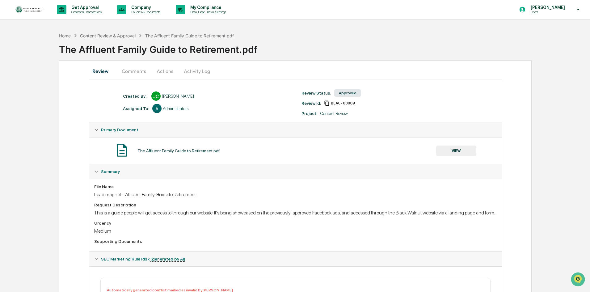  Describe the element at coordinates (309, 113) in the screenshot. I see `div: Project:` at that location.